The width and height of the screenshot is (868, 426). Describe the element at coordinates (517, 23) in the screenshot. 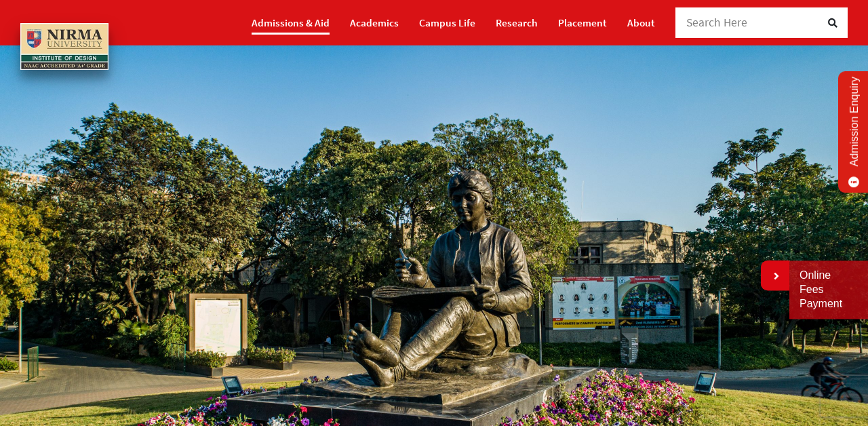

I see `a: Research` at that location.